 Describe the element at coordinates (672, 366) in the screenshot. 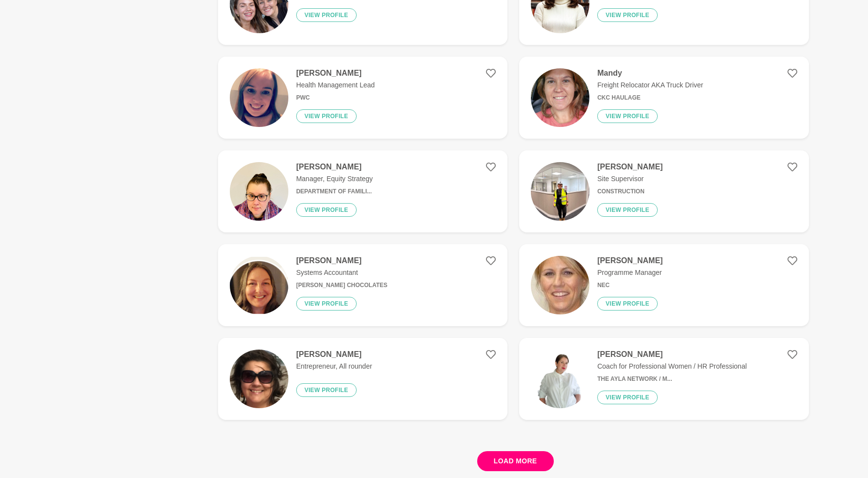

I see `p: Coach for Professional Women / HR Professional` at that location.